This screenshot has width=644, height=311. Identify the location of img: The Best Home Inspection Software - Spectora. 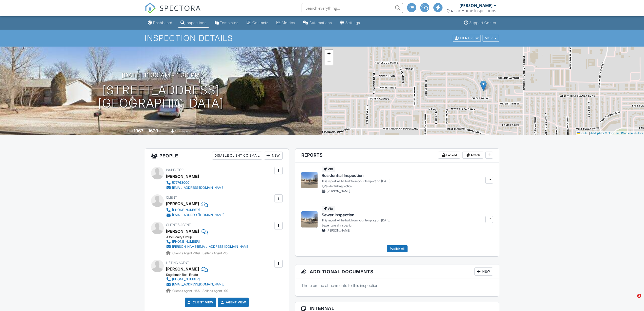
(150, 8).